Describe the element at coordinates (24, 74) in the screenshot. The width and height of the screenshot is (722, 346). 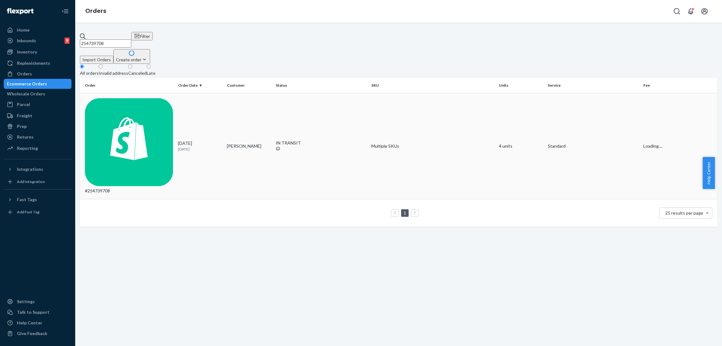
I see `div: Orders` at that location.